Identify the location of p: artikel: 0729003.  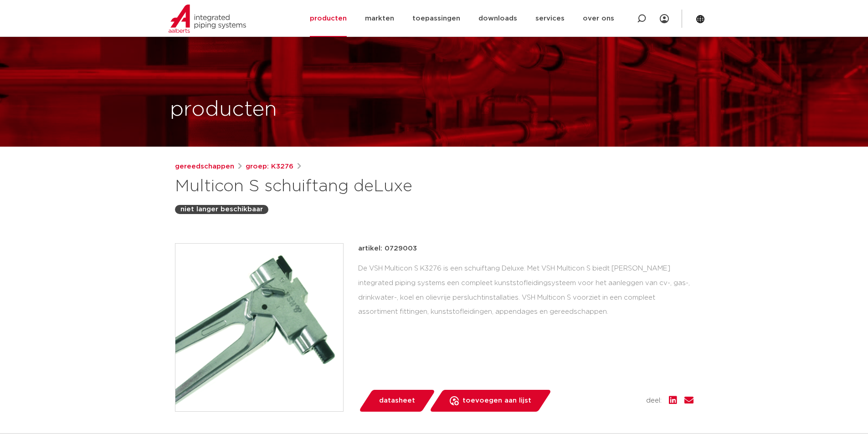
(387, 249).